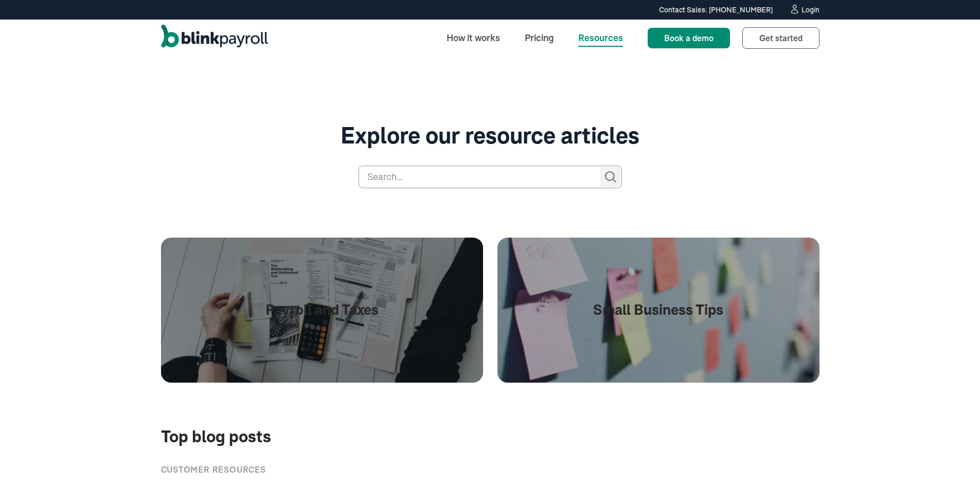 This screenshot has height=486, width=980. I want to click on div: Login, so click(810, 10).